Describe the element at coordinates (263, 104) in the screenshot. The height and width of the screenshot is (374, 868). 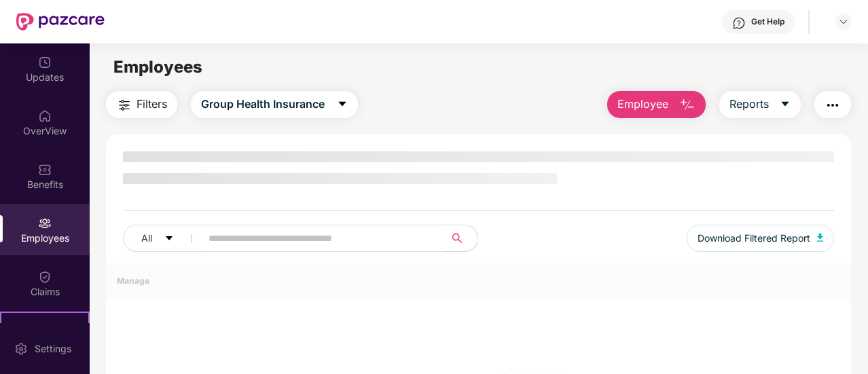
I see `span: Group Health Insurance` at that location.